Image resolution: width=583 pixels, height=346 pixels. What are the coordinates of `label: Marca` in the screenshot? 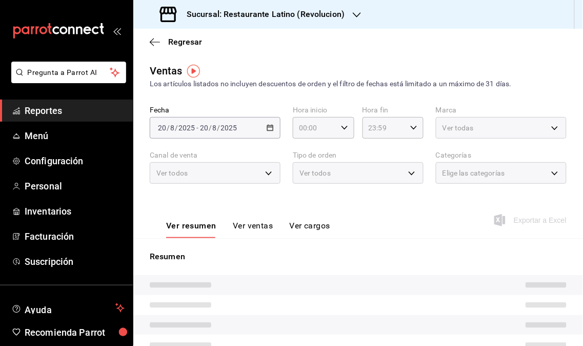 It's located at (501, 110).